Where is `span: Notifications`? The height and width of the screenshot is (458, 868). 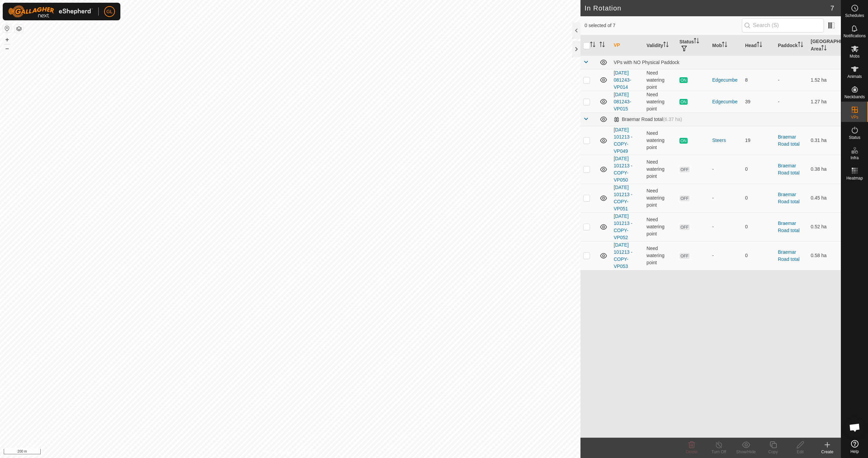
span: Notifications is located at coordinates (854, 36).